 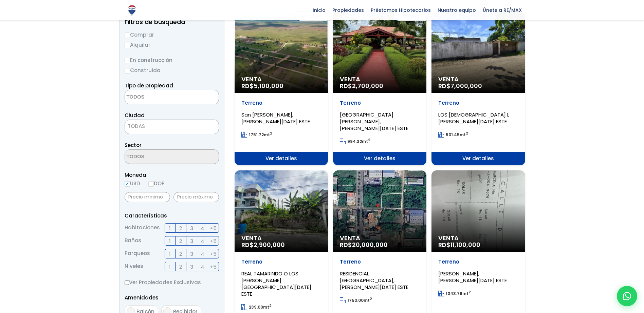 I want to click on span: 2,700,000, so click(x=367, y=86).